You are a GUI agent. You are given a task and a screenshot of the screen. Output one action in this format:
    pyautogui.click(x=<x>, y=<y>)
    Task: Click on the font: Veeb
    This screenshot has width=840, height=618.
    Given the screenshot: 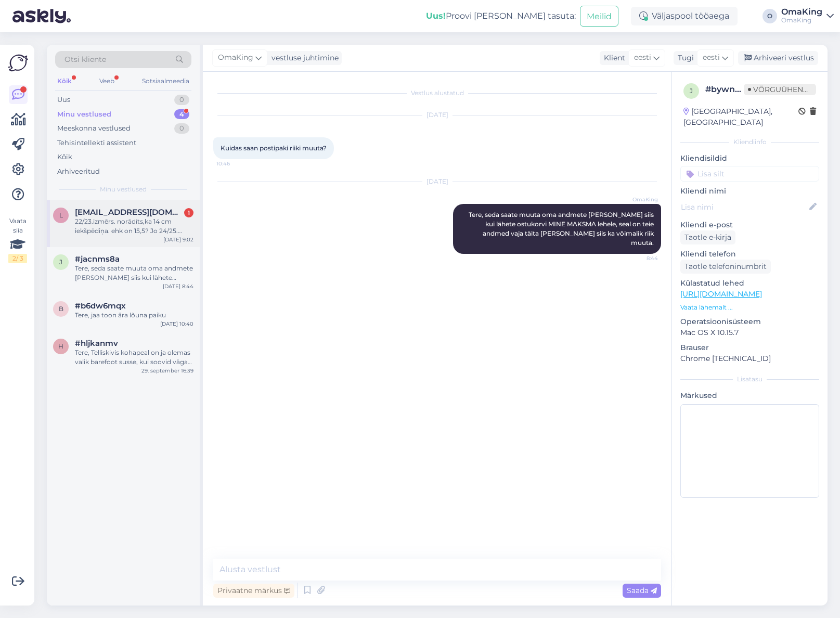 What is the action you would take?
    pyautogui.click(x=107, y=80)
    